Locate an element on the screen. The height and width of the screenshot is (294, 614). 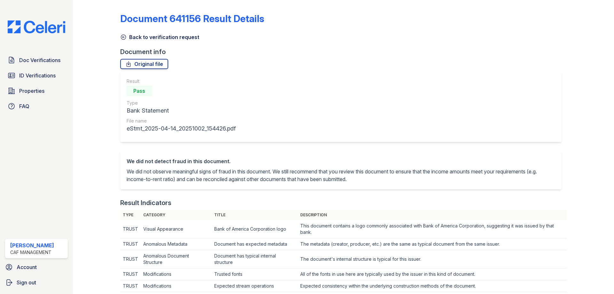
div: Document info is located at coordinates (343, 52).